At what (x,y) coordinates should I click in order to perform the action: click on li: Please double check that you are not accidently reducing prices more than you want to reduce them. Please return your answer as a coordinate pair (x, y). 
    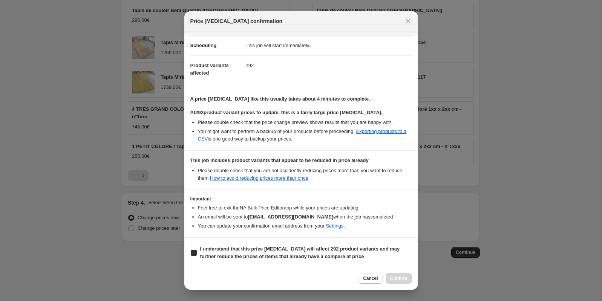
    Looking at the image, I should click on (305, 174).